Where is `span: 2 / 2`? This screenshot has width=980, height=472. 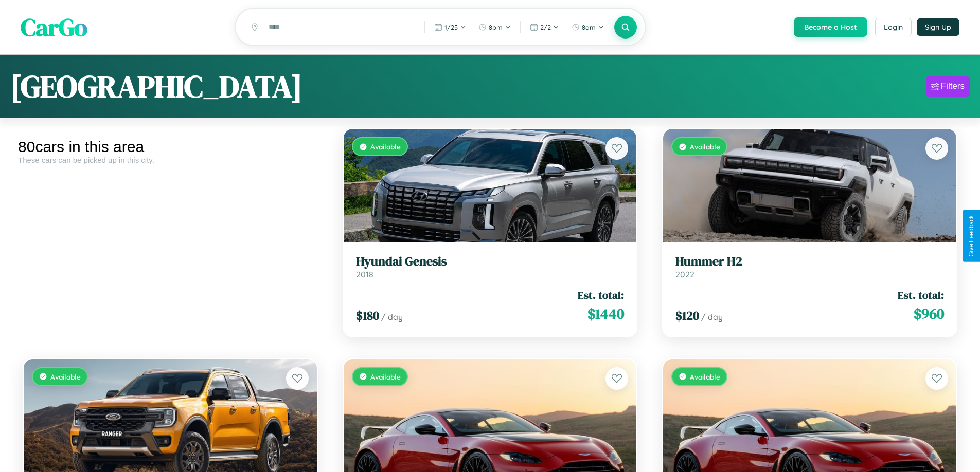 span: 2 / 2 is located at coordinates (545, 27).